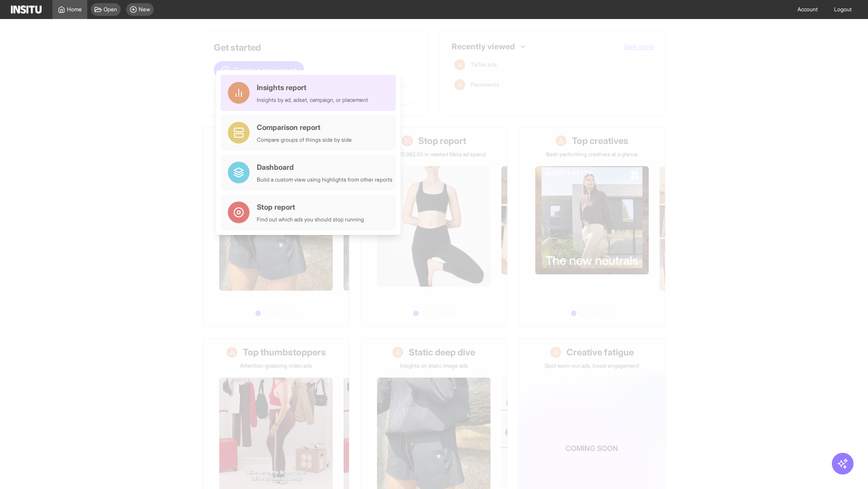 This screenshot has height=489, width=868. What do you see at coordinates (313, 100) in the screenshot?
I see `div: Insights by ad, adset, campaign, or placement` at bounding box center [313, 100].